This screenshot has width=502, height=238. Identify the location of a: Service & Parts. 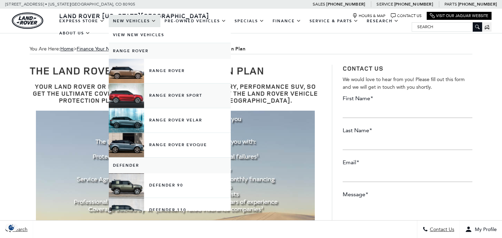
(334, 21).